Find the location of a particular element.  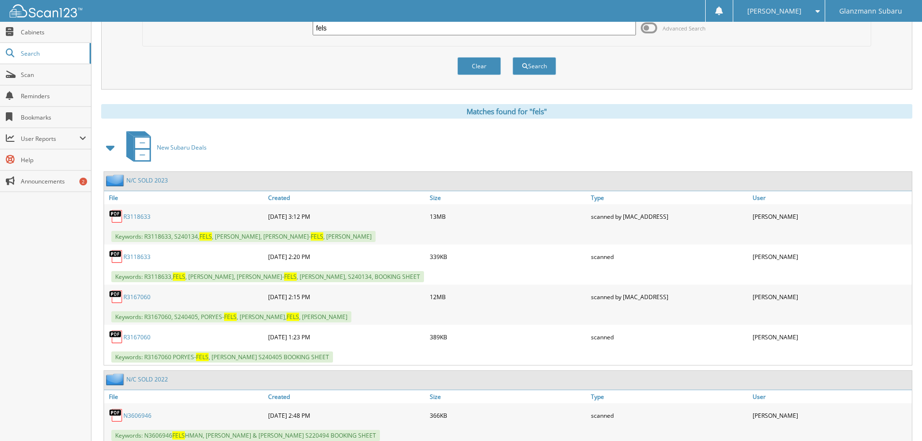

span: Bookmarks is located at coordinates (53, 117).